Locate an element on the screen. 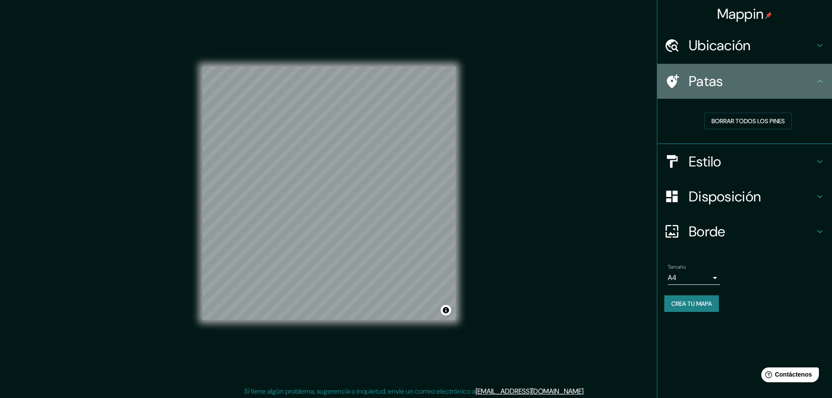 The width and height of the screenshot is (832, 398). font: Patas is located at coordinates (706, 81).